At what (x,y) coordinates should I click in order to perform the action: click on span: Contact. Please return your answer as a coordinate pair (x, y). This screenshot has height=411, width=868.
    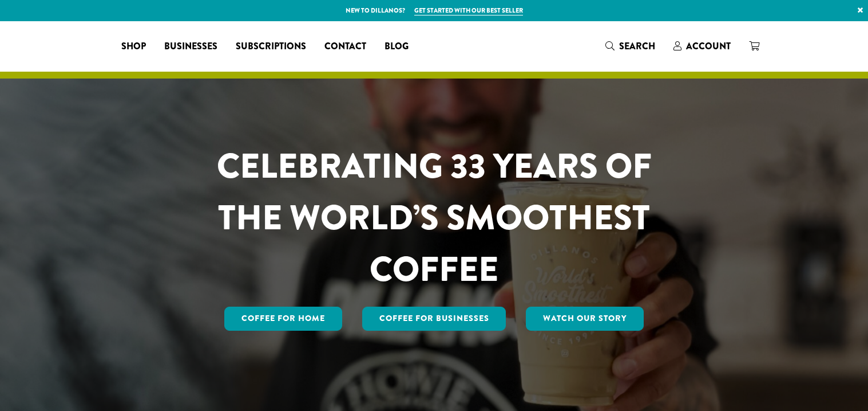
    Looking at the image, I should click on (345, 47).